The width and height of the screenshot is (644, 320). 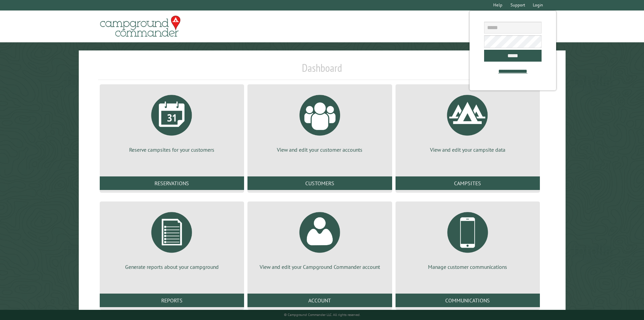 What do you see at coordinates (172, 239) in the screenshot?
I see `a: Generate reports about your campground` at bounding box center [172, 239].